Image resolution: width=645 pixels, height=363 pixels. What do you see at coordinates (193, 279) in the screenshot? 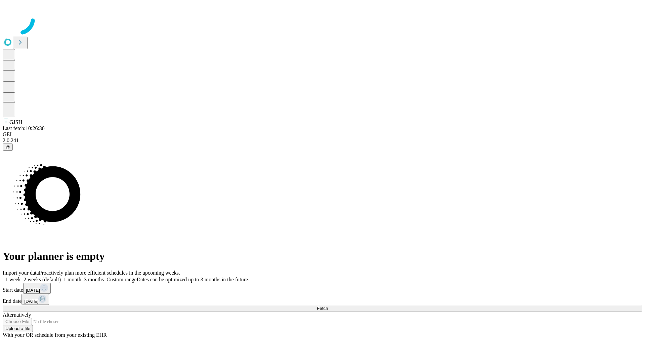
I see `span: Dates can be optimized up to 3 months in the future.` at bounding box center [193, 279].